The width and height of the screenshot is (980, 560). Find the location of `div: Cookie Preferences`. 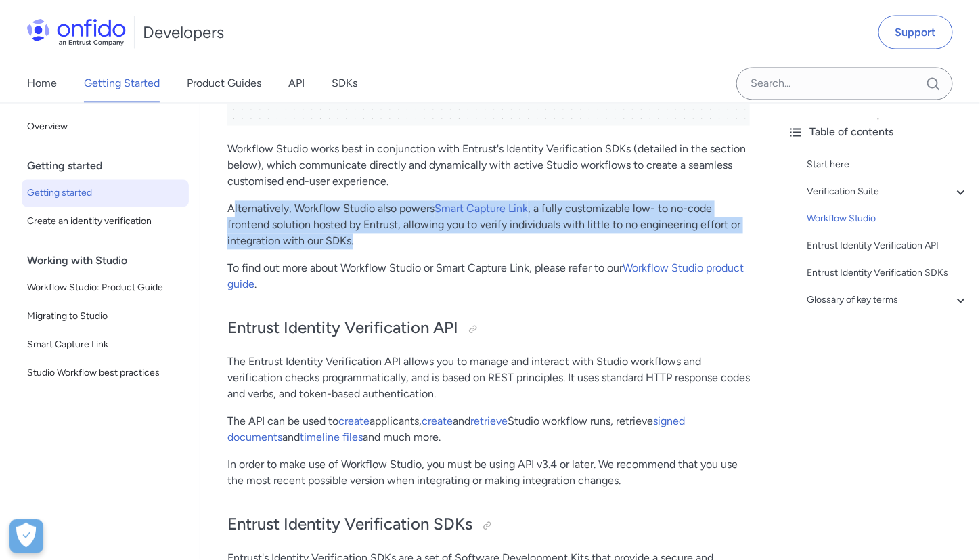

div: Cookie Preferences is located at coordinates (26, 536).